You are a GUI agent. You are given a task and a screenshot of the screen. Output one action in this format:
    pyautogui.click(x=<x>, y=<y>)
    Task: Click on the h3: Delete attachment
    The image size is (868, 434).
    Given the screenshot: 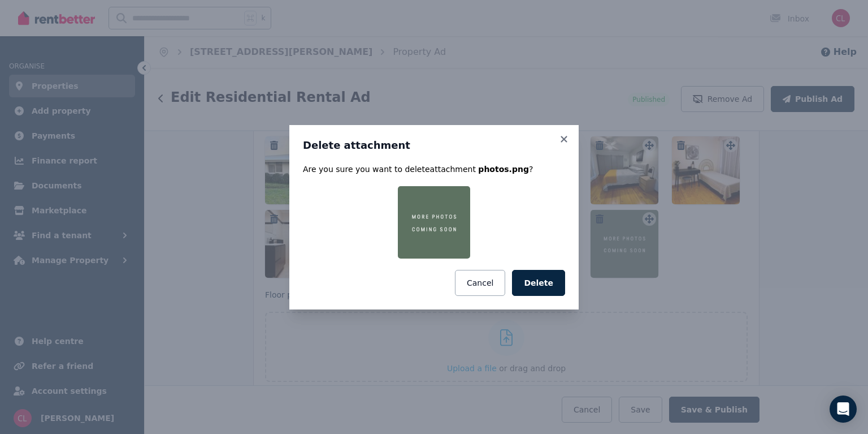 What is the action you would take?
    pyautogui.click(x=434, y=146)
    